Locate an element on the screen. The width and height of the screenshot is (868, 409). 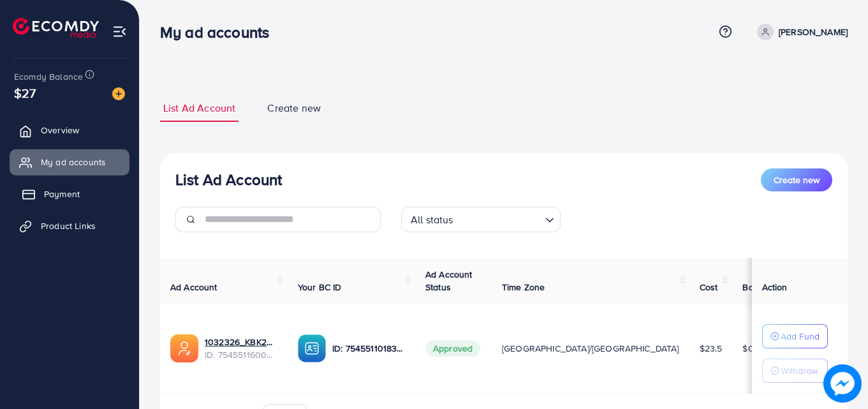
h3: My ad accounts is located at coordinates (220, 32).